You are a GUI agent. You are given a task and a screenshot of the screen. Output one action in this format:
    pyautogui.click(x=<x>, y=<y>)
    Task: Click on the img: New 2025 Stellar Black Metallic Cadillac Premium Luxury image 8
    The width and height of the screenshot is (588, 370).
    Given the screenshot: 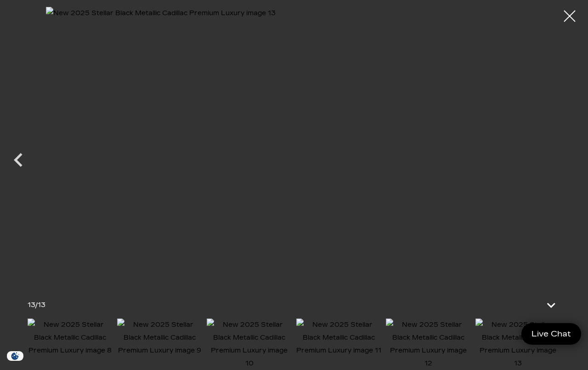 What is the action you would take?
    pyautogui.click(x=70, y=338)
    